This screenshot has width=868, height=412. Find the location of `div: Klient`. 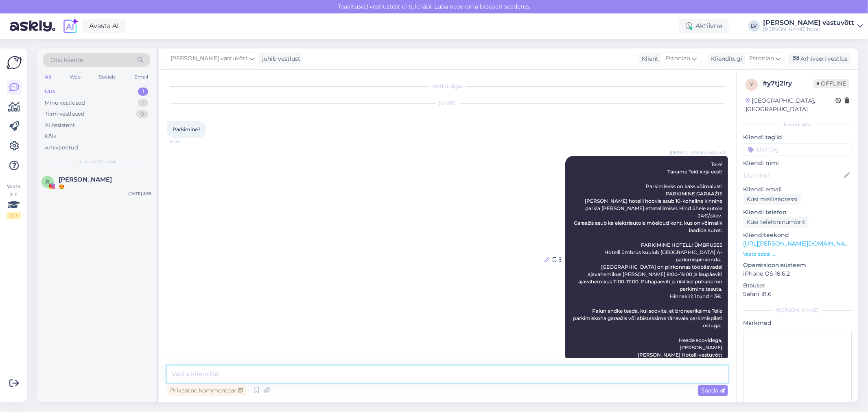

div: Klient is located at coordinates (649, 59).